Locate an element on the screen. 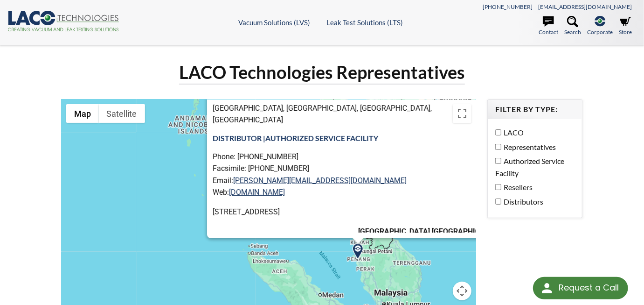  h1: LACO Technologies Representatives is located at coordinates (322, 73).